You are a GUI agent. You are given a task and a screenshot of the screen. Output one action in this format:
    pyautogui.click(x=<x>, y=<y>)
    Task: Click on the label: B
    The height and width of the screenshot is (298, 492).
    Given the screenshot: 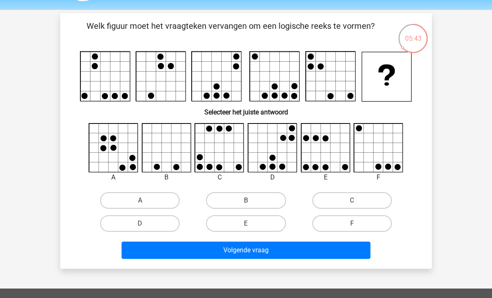 What is the action you would take?
    pyautogui.click(x=245, y=201)
    